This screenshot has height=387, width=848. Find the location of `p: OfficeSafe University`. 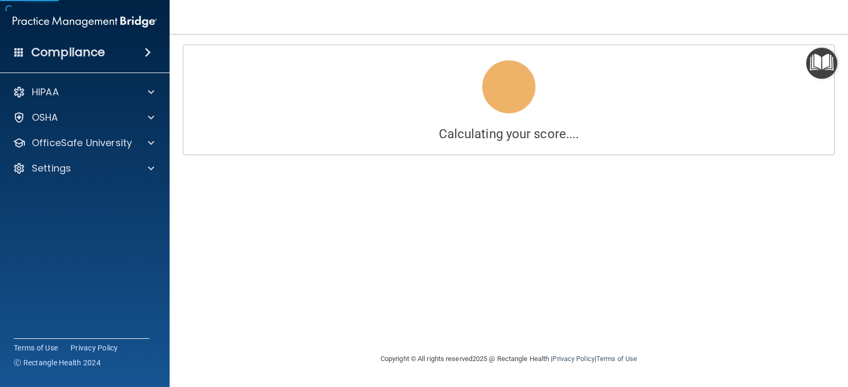

p: OfficeSafe University is located at coordinates (82, 143).